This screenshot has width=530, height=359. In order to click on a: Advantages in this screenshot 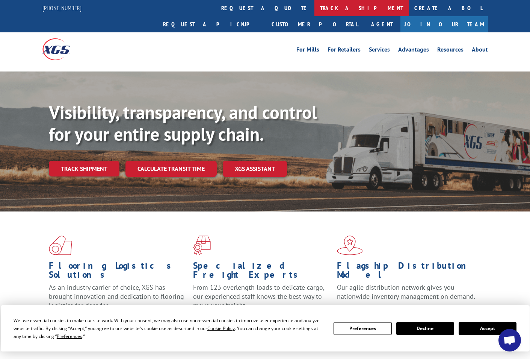, I will do `click(414, 51)`.